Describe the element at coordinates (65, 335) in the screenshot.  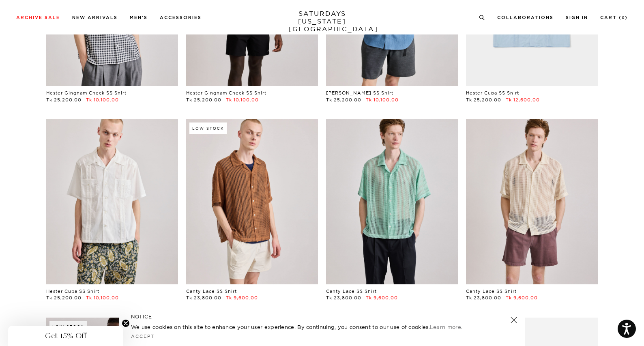
I see `span: Get 15% Off` at that location.